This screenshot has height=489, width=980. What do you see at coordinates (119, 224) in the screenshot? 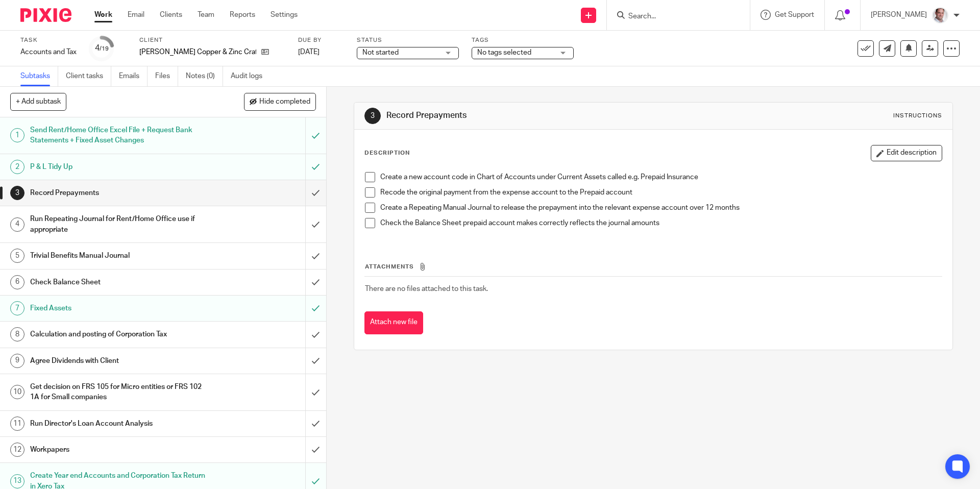
I see `h1: Run Repeating Journal for Rent/Home Office use if appropriate` at bounding box center [119, 224].